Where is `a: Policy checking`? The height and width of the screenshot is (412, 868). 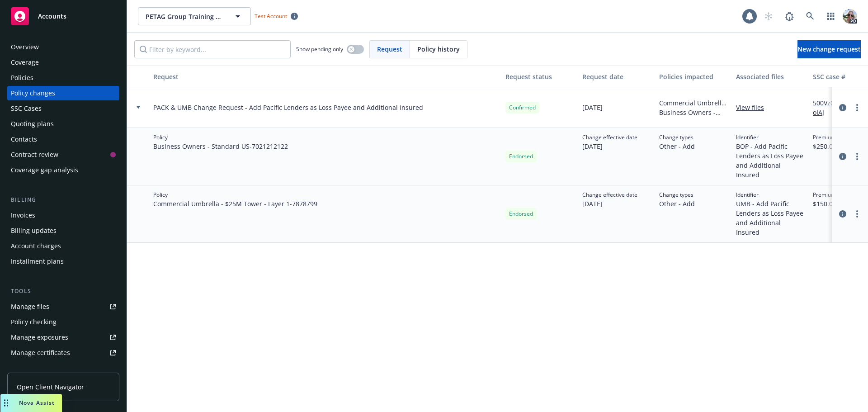
a: Policy checking is located at coordinates (63, 322).